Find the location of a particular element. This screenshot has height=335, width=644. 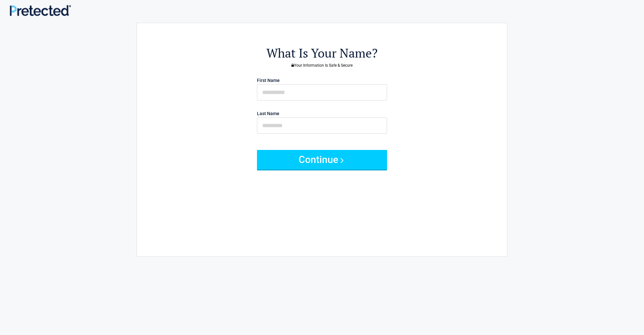

h3: Your Information Is Safe & Secure is located at coordinates (322, 66).